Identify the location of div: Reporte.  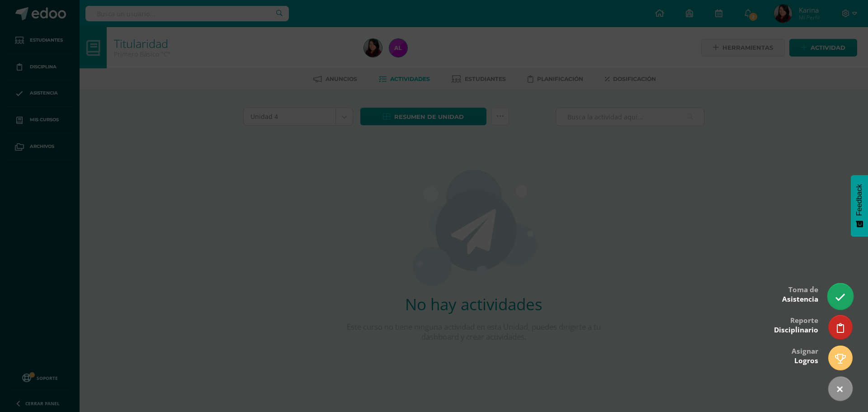
(796, 324).